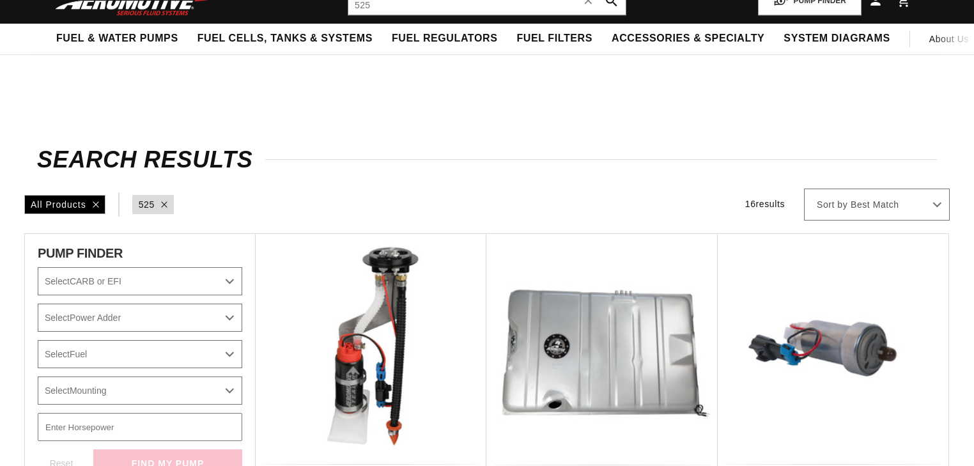 The image size is (974, 466). I want to click on div: All Products, so click(65, 205).